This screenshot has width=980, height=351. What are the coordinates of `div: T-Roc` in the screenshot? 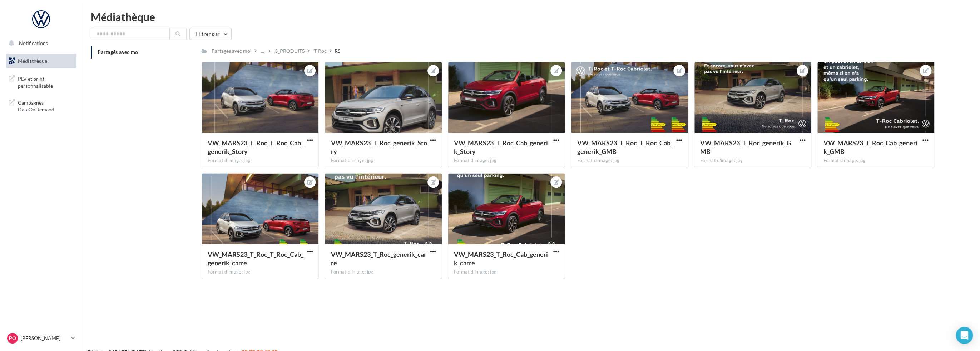 It's located at (320, 51).